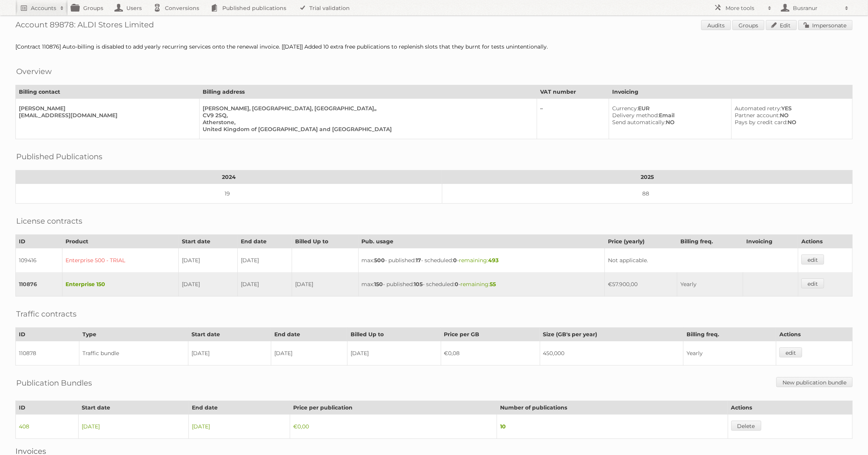 This screenshot has width=868, height=455. Describe the element at coordinates (573, 91) in the screenshot. I see `th: VAT number` at that location.